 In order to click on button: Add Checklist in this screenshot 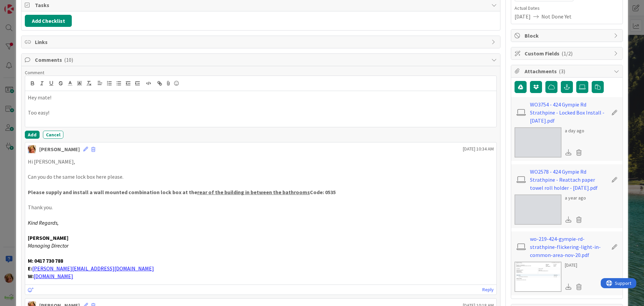, I will do `click(48, 21)`.